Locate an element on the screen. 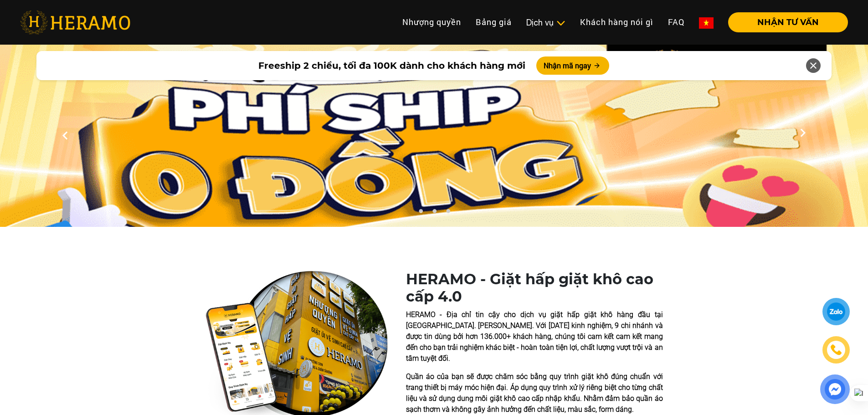  a: Khách hàng nói gì is located at coordinates (617, 22).